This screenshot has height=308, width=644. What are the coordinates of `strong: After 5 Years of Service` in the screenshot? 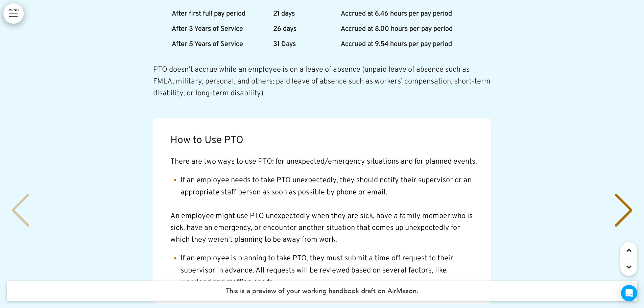 It's located at (207, 44).